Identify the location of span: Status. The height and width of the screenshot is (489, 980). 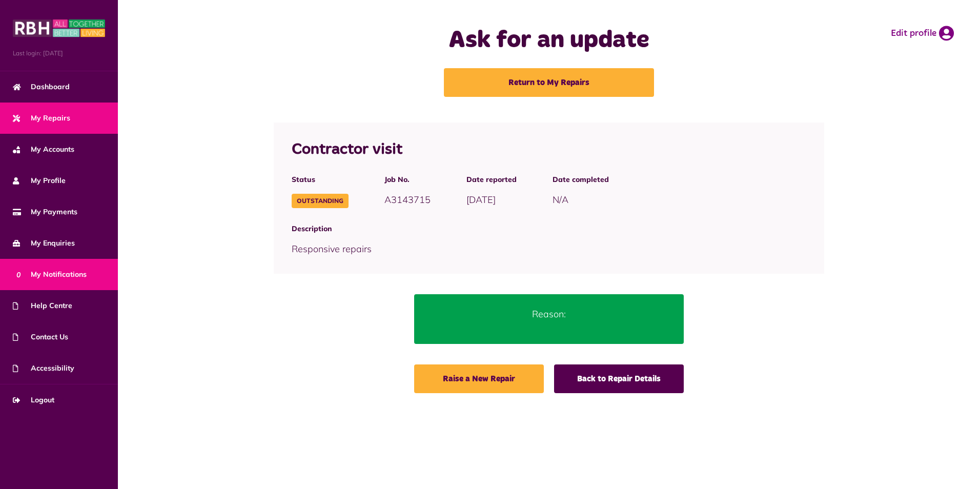
(320, 179).